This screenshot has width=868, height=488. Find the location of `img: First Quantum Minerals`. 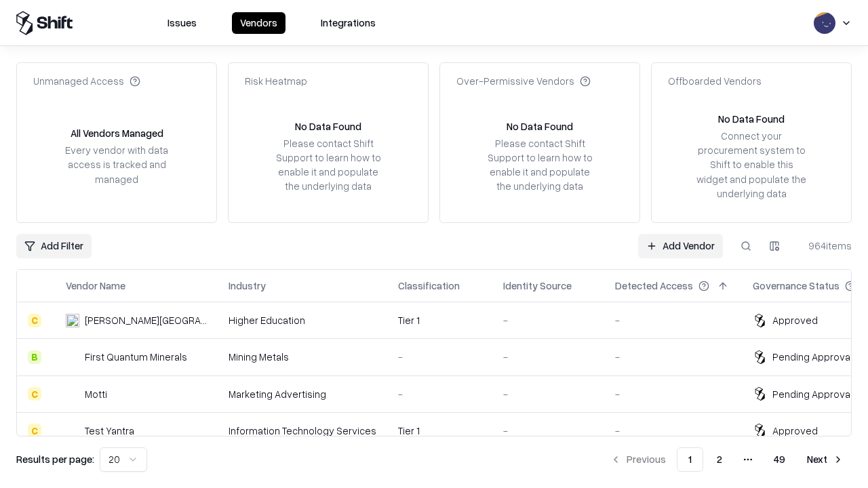

img: First Quantum Minerals is located at coordinates (73, 357).